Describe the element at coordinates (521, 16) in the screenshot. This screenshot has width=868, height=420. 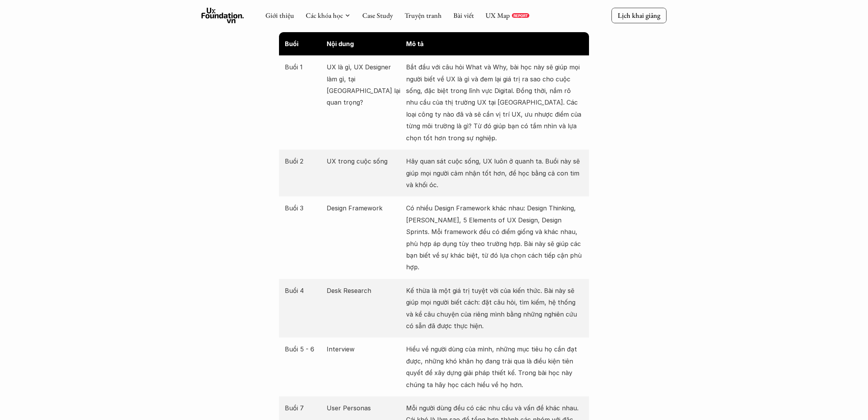
I see `a: REPORT` at that location.